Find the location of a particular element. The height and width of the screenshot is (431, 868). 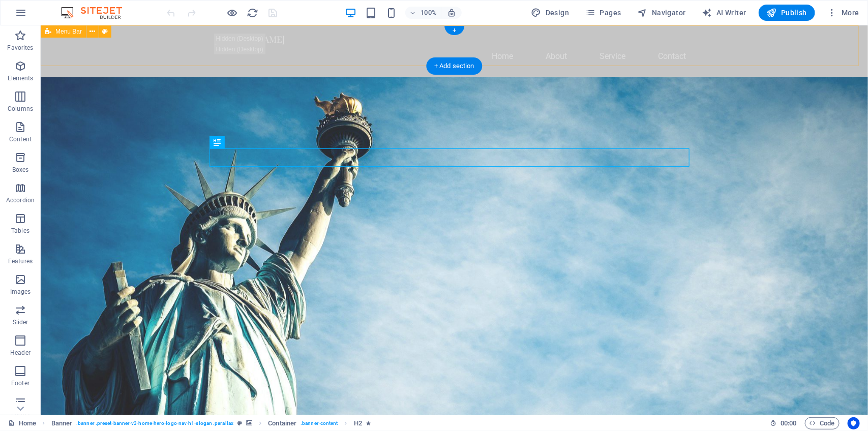

i: This element contains a background is located at coordinates (249, 423).